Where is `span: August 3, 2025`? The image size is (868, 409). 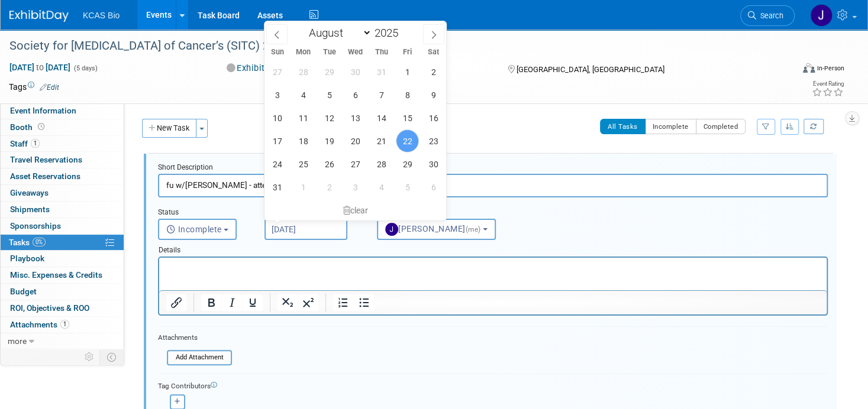
span: August 3, 2025 is located at coordinates (277, 94).